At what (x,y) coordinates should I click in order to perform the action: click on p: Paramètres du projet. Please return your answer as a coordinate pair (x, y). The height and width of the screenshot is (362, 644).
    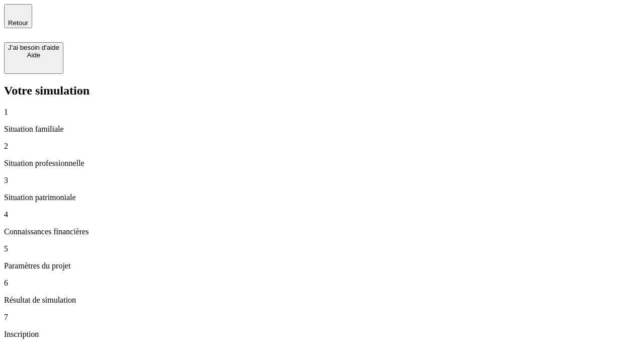
    Looking at the image, I should click on (322, 266).